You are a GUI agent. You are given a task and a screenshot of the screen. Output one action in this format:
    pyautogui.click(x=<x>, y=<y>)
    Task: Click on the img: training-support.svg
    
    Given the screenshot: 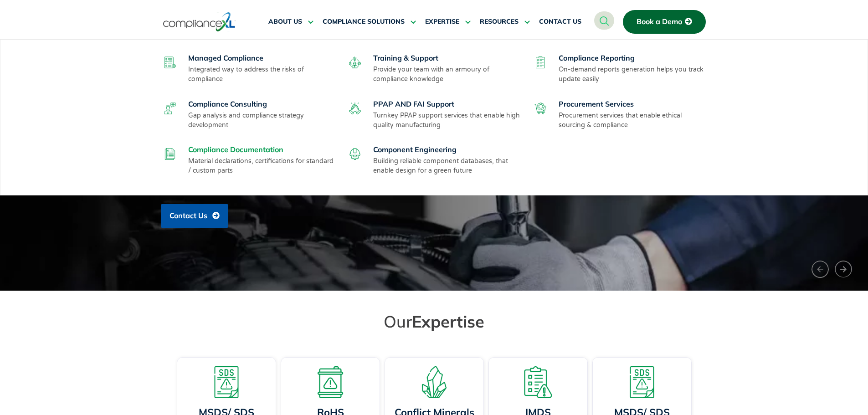 What is the action you would take?
    pyautogui.click(x=355, y=62)
    